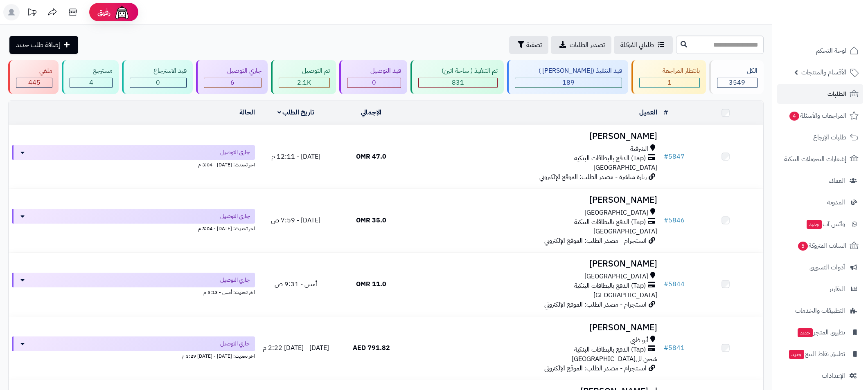 Image resolution: width=868 pixels, height=390 pixels. What do you see at coordinates (296, 112) in the screenshot?
I see `a: تاريخ الطلب` at bounding box center [296, 112].